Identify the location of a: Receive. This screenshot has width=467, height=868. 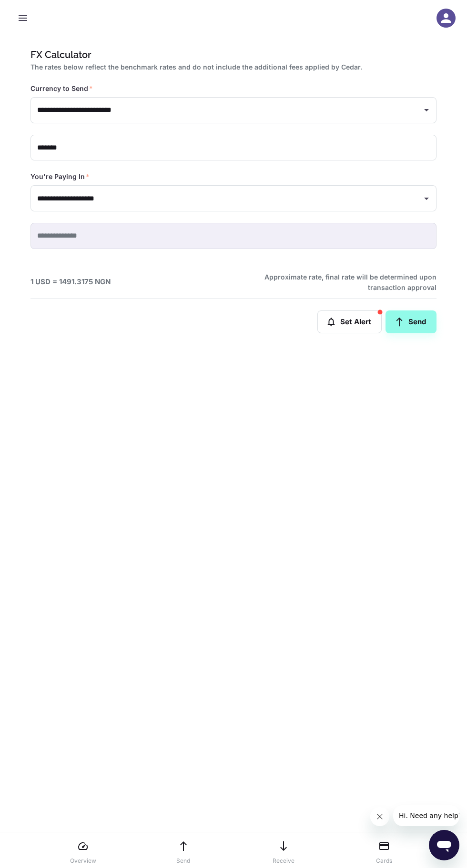
(283, 851).